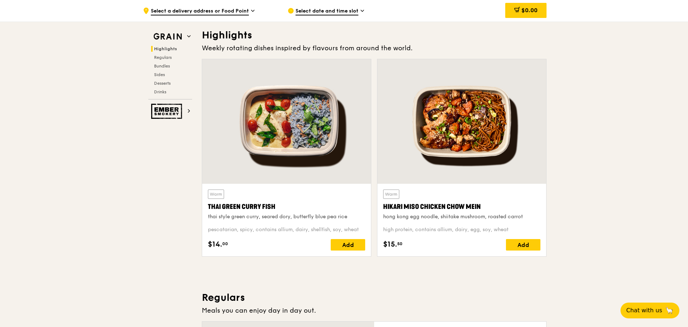 Image resolution: width=688 pixels, height=327 pixels. Describe the element at coordinates (168, 37) in the screenshot. I see `img: Grain web logo` at that location.